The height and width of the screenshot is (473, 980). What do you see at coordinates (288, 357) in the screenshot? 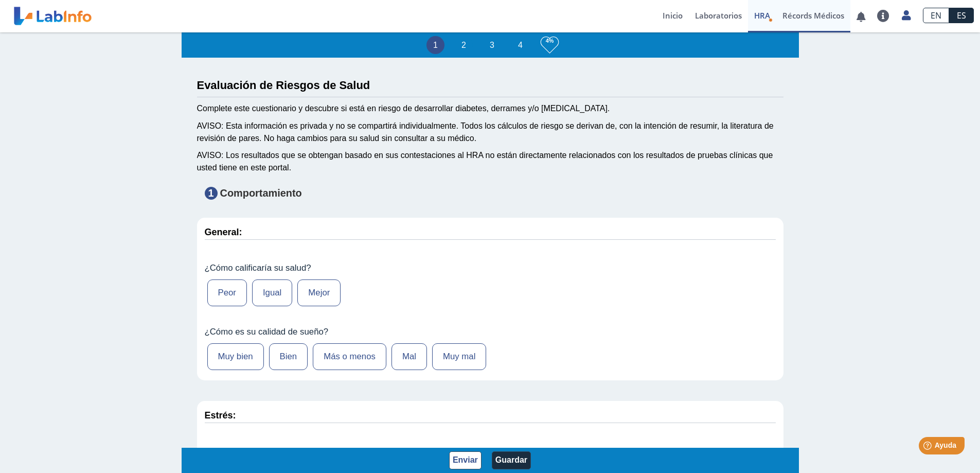
I see `label: Bien` at bounding box center [288, 357].